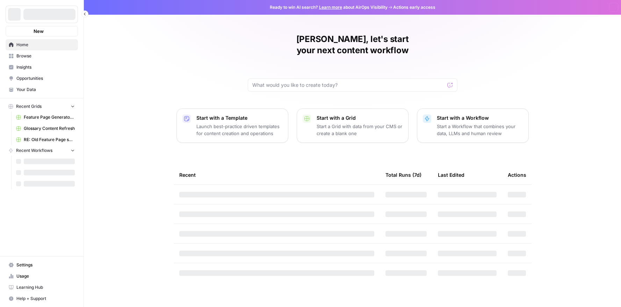 The image size is (621, 307). Describe the element at coordinates (42, 150) in the screenshot. I see `button: Recent Workflows` at that location.